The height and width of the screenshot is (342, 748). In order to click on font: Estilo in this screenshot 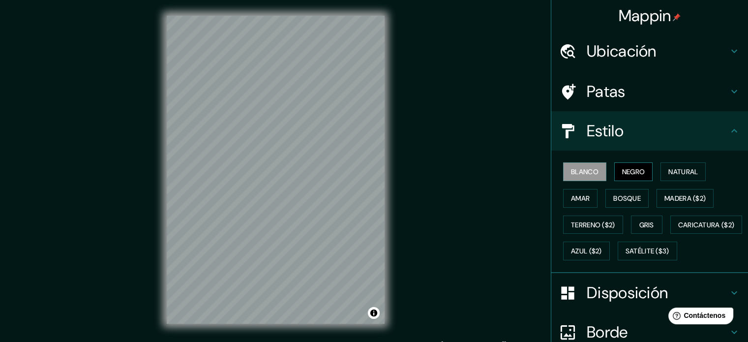, I will do `click(605, 131)`.